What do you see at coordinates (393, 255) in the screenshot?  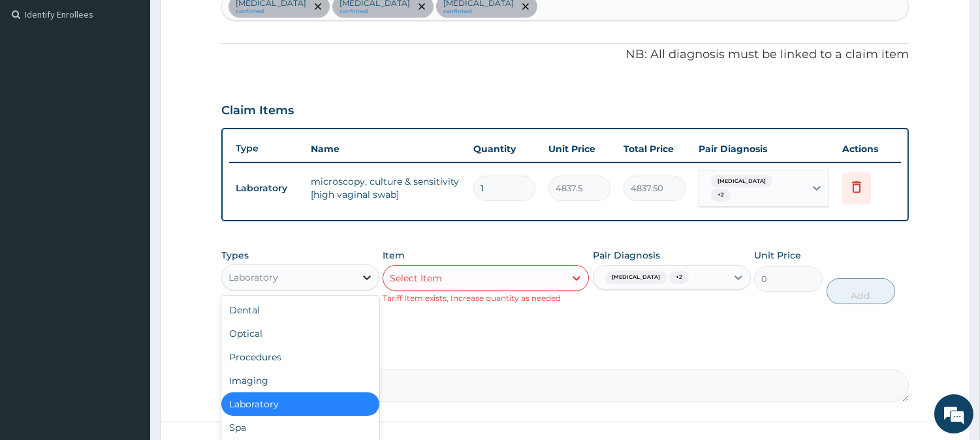 I see `label: Item` at bounding box center [393, 255].